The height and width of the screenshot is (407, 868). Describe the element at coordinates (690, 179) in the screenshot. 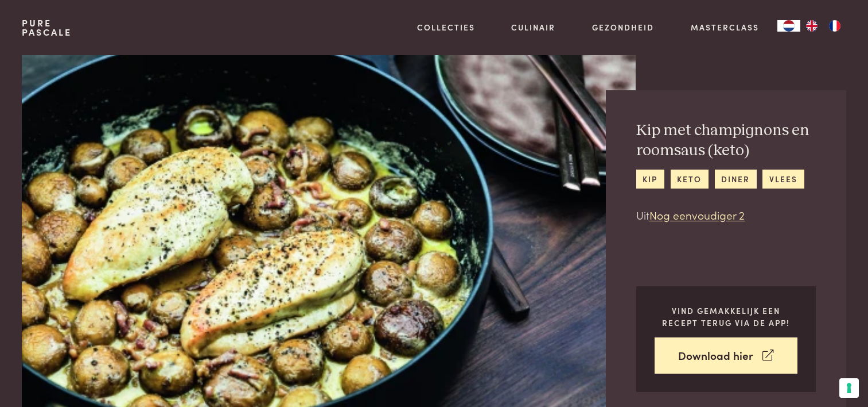

I see `a: keto` at that location.